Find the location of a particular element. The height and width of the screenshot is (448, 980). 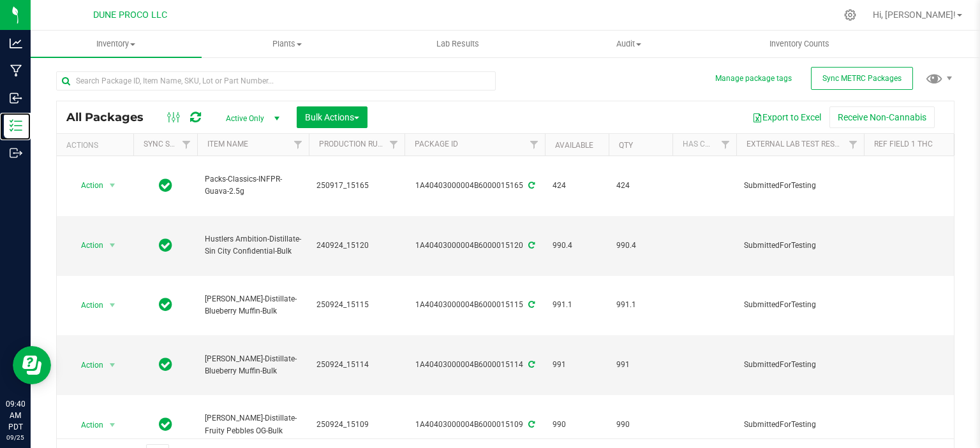

a: Audit is located at coordinates (628, 44).